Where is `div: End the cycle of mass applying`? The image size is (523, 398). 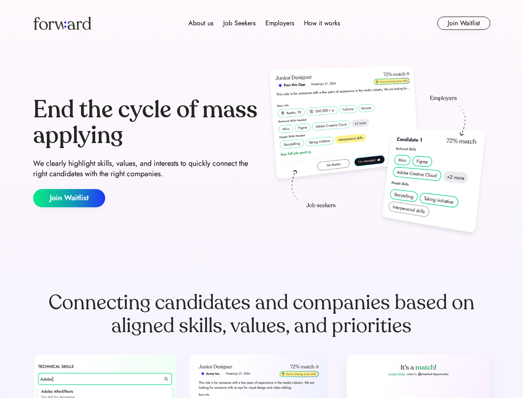
div: End the cycle of mass applying is located at coordinates (146, 122).